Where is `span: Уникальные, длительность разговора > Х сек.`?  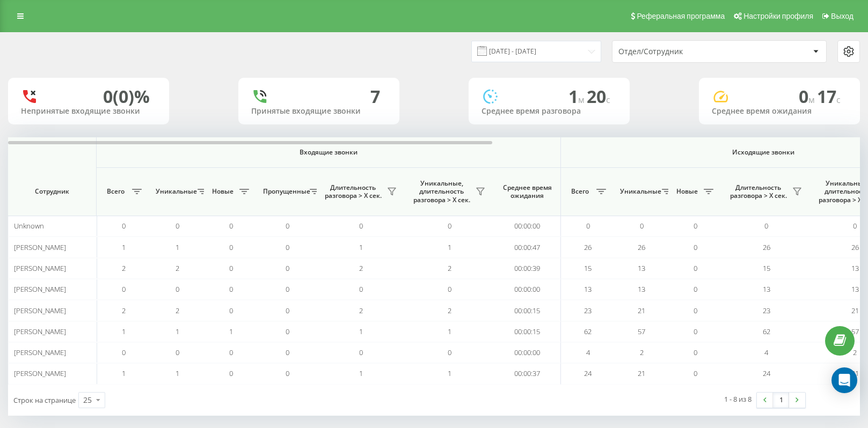 span: Уникальные, длительность разговора > Х сек. is located at coordinates (441, 191).